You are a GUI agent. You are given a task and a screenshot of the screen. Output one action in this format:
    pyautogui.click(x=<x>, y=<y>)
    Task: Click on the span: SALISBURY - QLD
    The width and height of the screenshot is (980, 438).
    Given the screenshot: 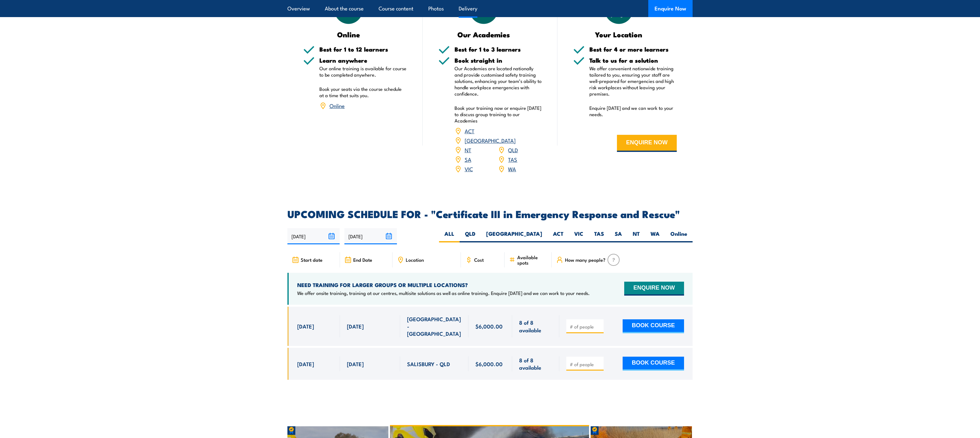 What is the action you would take?
    pyautogui.click(x=428, y=364)
    